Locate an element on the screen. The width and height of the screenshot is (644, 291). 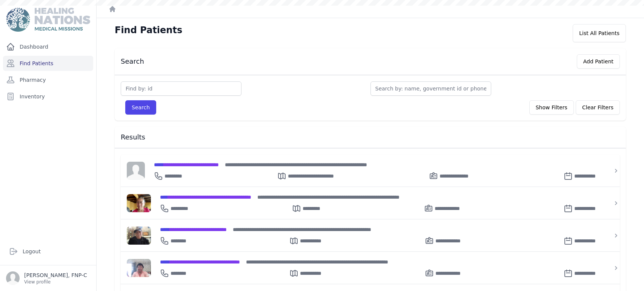
button: Clear Filters is located at coordinates (598, 107).